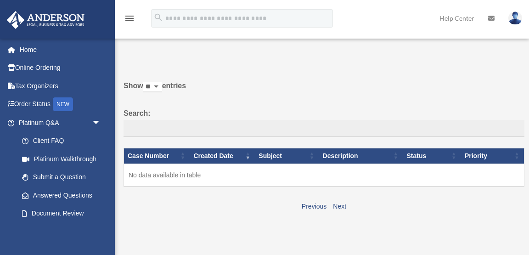 The width and height of the screenshot is (529, 255). Describe the element at coordinates (61, 237) in the screenshot. I see `a: Platinum Knowledge Room` at that location.